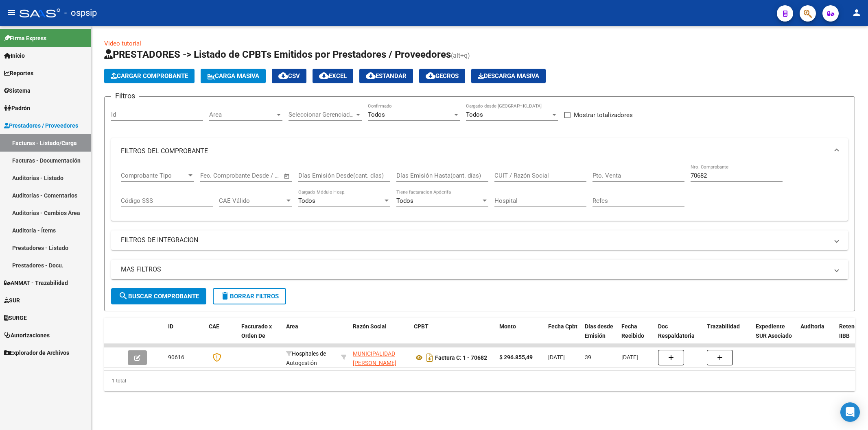  I want to click on span: Gecros, so click(442, 76).